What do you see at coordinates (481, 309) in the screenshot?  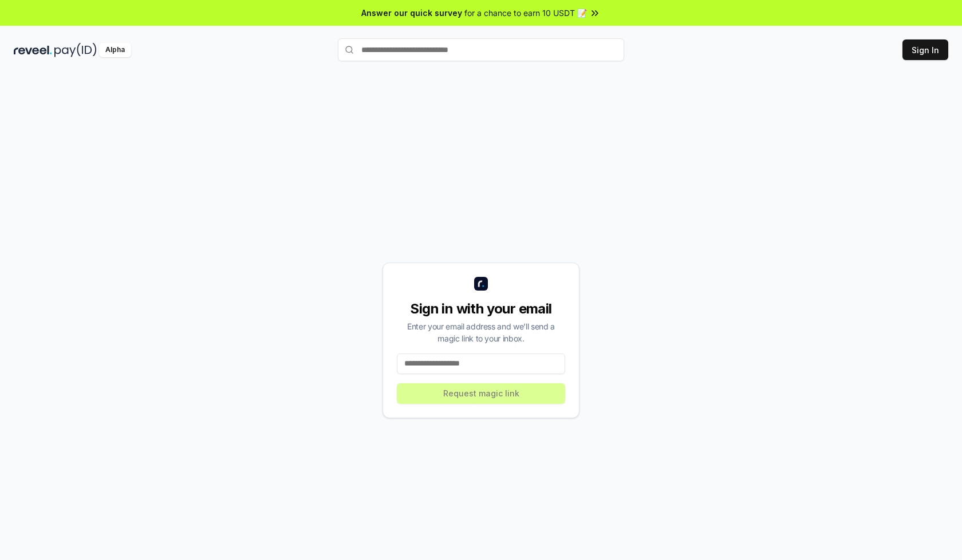 I see `div: Sign in with your email` at bounding box center [481, 309].